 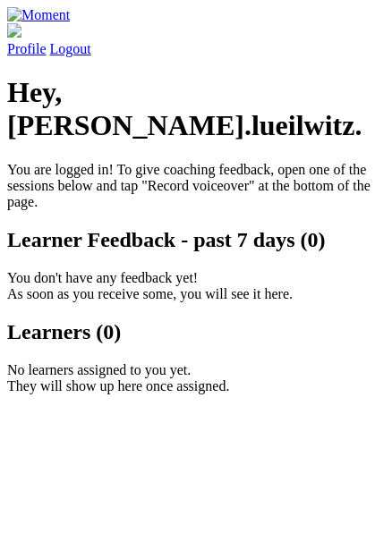 What do you see at coordinates (196, 332) in the screenshot?
I see `h2: Learners (0)` at bounding box center [196, 332].